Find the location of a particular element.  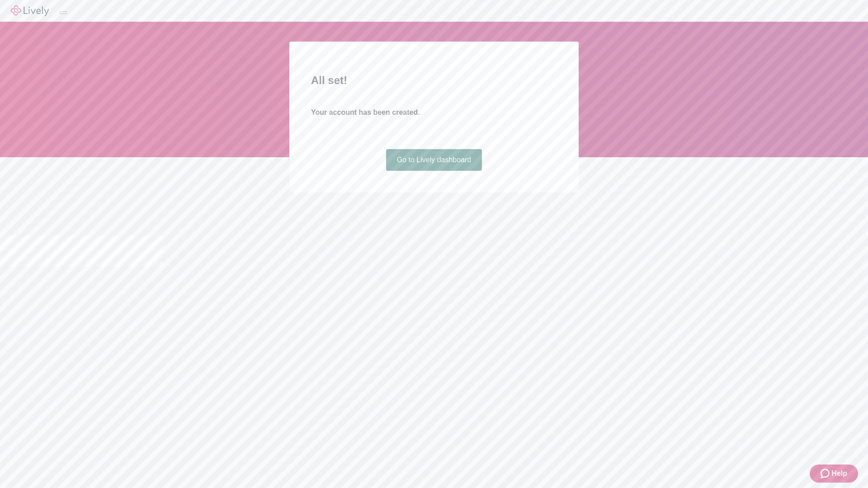

img: Lively is located at coordinates (30, 11).